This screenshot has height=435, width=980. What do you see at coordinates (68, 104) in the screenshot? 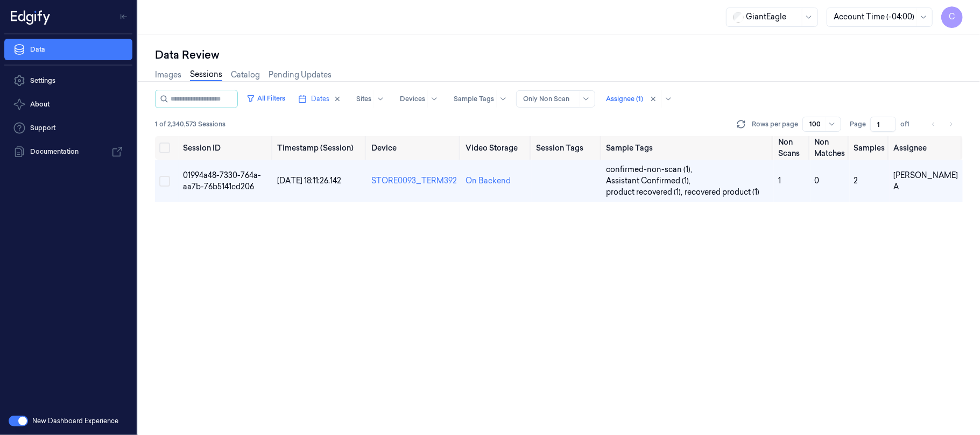
I see `button: About` at bounding box center [68, 104].